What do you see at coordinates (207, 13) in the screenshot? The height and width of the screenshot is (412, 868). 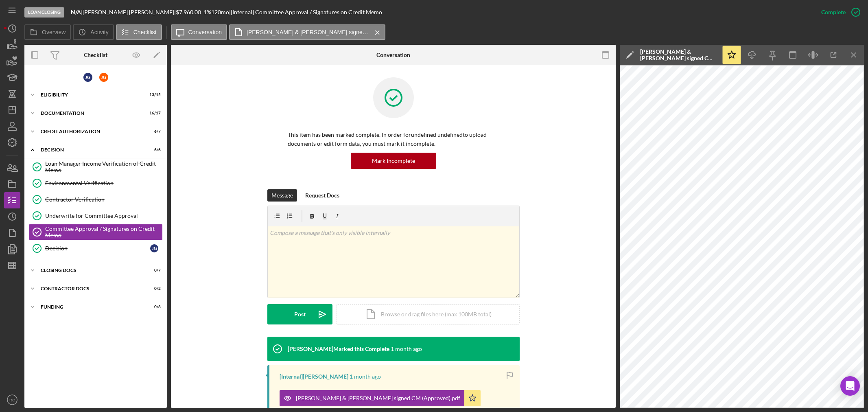 I see `div: 1 %` at bounding box center [207, 13].